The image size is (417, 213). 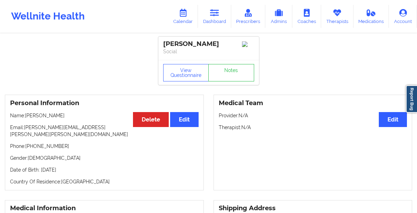 I want to click on p: Social, so click(x=209, y=51).